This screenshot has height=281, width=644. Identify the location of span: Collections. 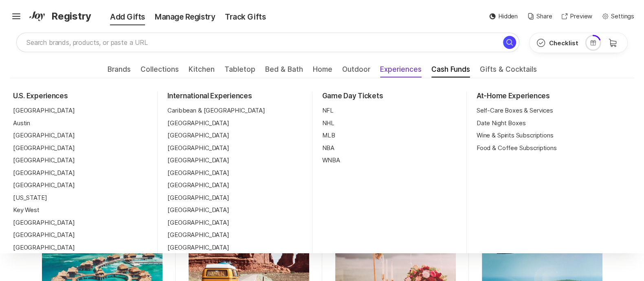
(160, 72).